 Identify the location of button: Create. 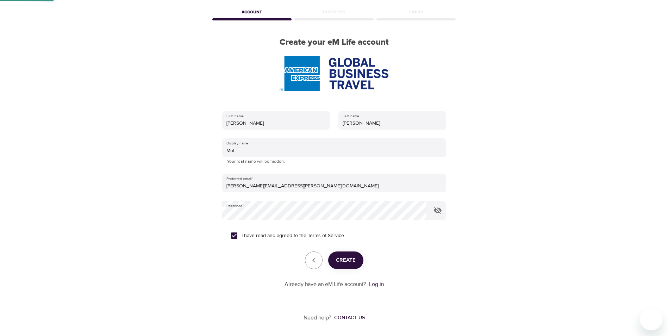
(346, 260).